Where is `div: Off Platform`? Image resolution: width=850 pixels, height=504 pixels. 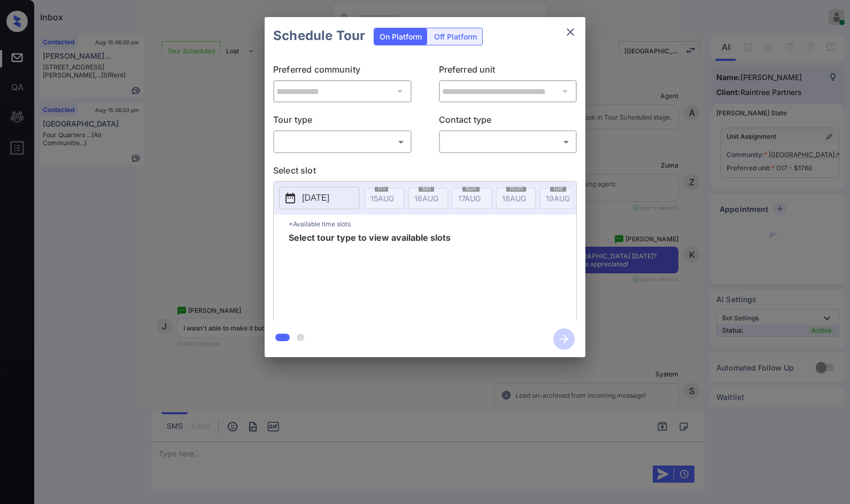 div: Off Platform is located at coordinates (455, 36).